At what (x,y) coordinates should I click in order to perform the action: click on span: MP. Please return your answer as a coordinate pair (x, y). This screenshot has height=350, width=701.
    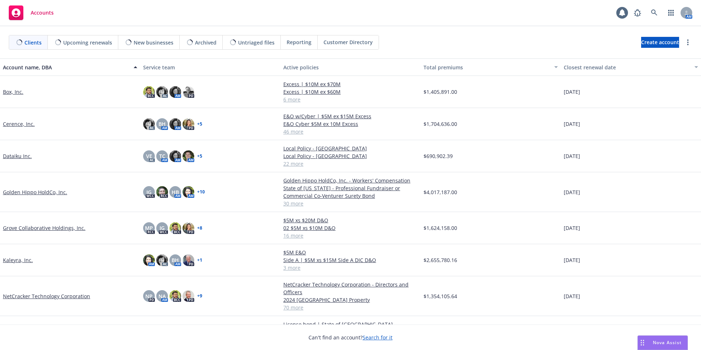
    Looking at the image, I should click on (149, 228).